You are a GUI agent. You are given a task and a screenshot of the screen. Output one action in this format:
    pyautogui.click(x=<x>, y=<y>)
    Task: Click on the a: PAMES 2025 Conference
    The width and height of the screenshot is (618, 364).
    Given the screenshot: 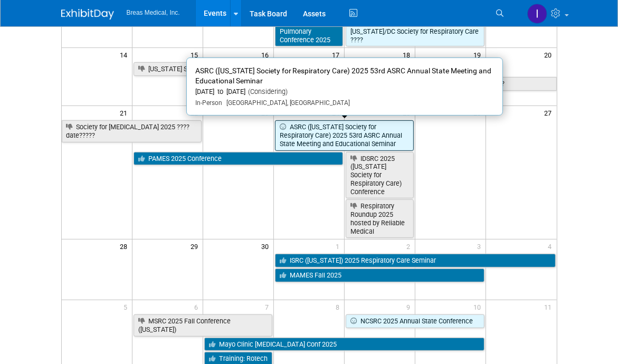 What is the action you would take?
    pyautogui.click(x=238, y=159)
    